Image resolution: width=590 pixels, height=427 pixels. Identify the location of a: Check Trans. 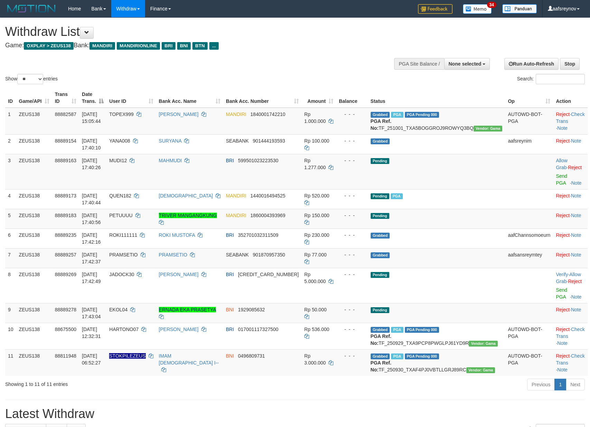
(570, 333).